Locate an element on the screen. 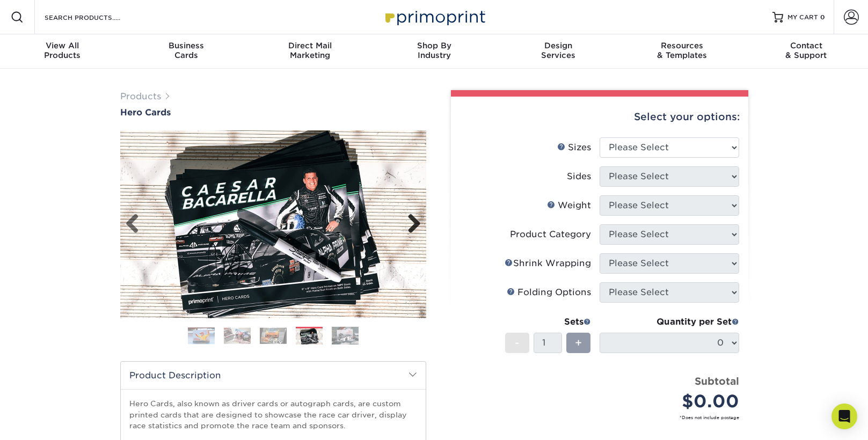 The height and width of the screenshot is (440, 868). div: Marketing is located at coordinates (310, 51).